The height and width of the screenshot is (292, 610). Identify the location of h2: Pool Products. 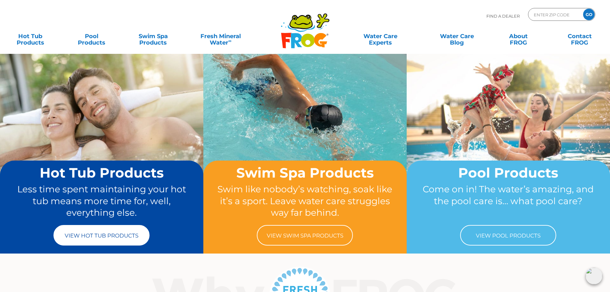
(508, 173).